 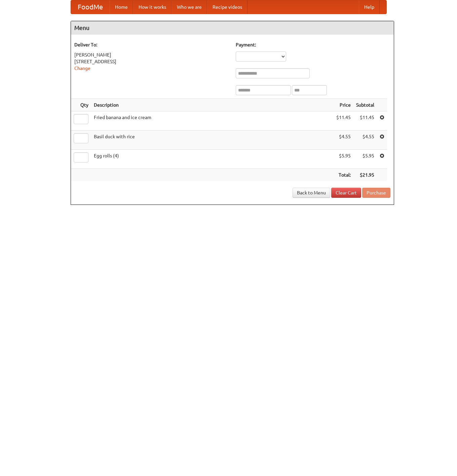 I want to click on a: FoodMe, so click(x=90, y=7).